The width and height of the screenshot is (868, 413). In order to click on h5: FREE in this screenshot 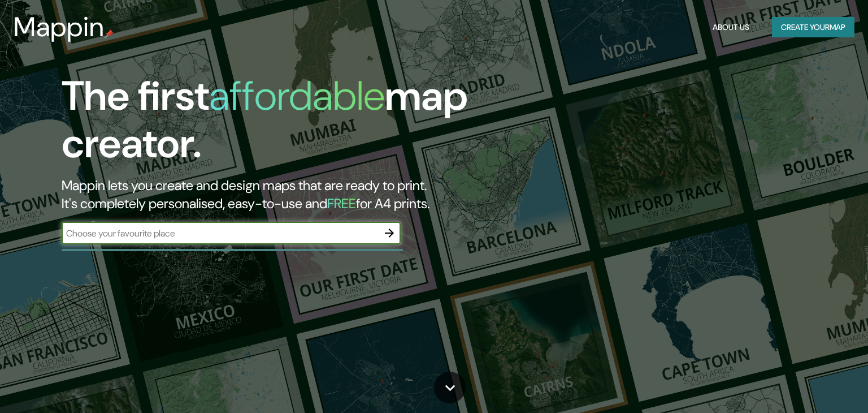, I will do `click(342, 203)`.